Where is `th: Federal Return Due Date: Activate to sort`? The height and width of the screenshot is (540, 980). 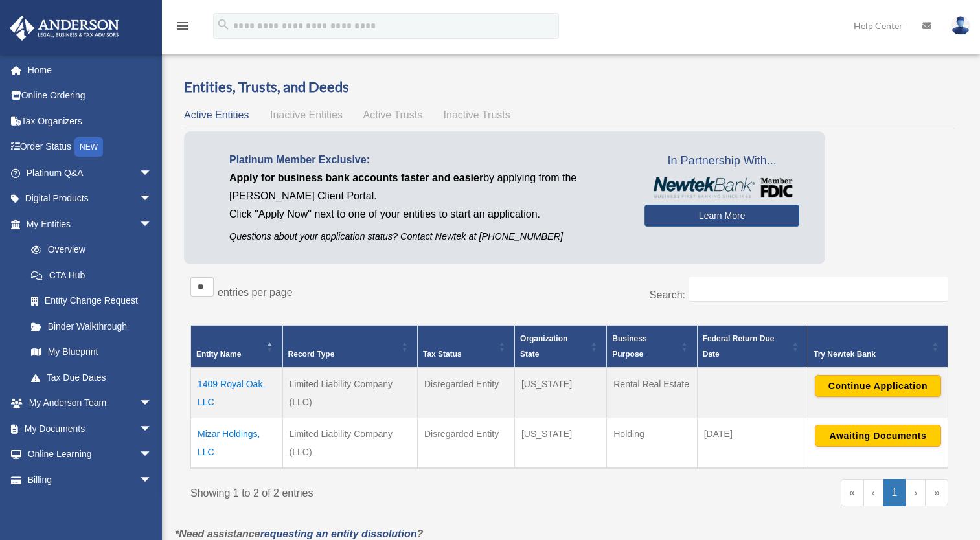 th: Federal Return Due Date: Activate to sort is located at coordinates (752, 346).